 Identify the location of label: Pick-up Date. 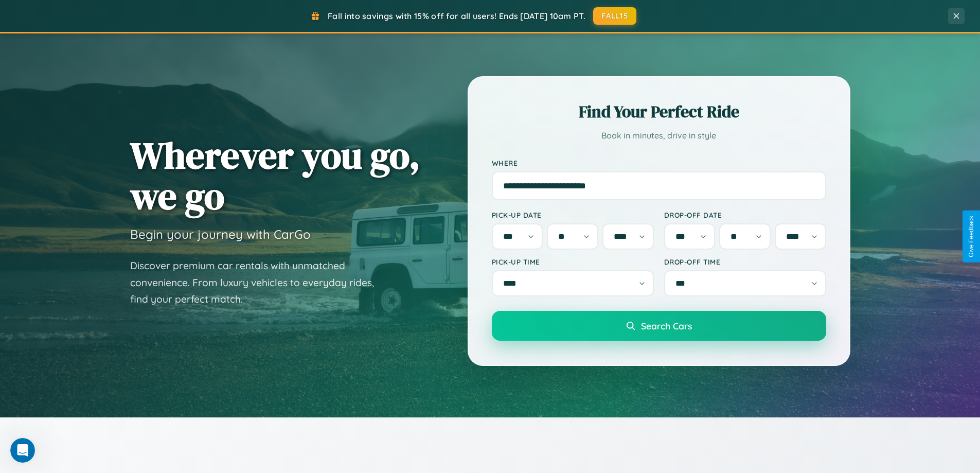
(572, 215).